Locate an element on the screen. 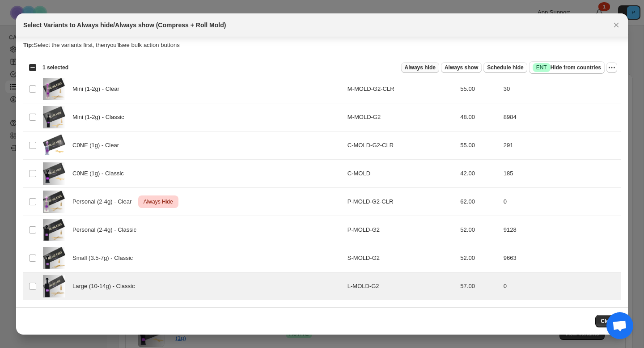  p: Select the variants first, then you'll see bulk action buttons is located at coordinates (322, 45).